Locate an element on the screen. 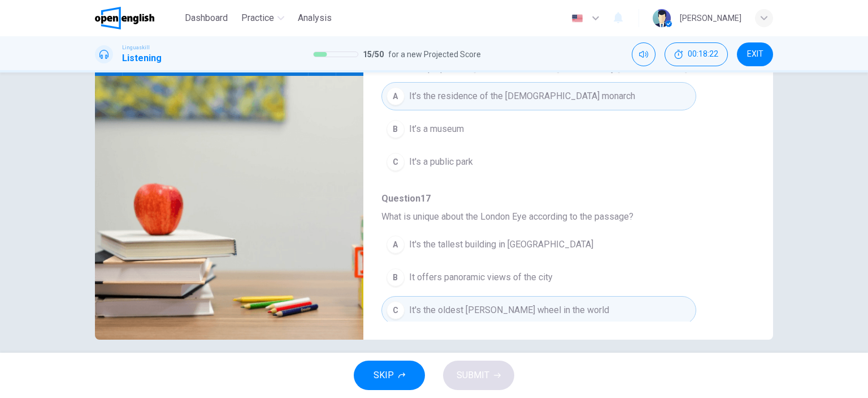 This screenshot has height=398, width=868. span: Analysis is located at coordinates (315, 18).